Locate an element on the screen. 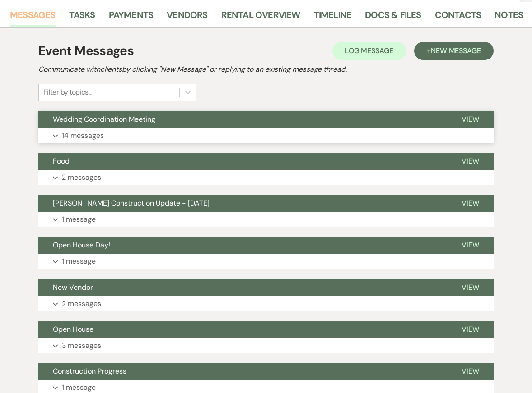  p: 3 messages is located at coordinates (81, 346).